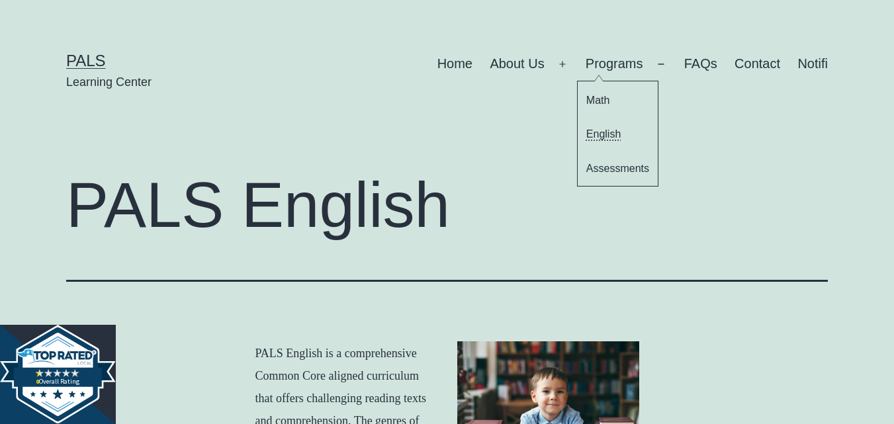 Image resolution: width=894 pixels, height=424 pixels. What do you see at coordinates (108, 82) in the screenshot?
I see `p: Learning Center` at bounding box center [108, 82].